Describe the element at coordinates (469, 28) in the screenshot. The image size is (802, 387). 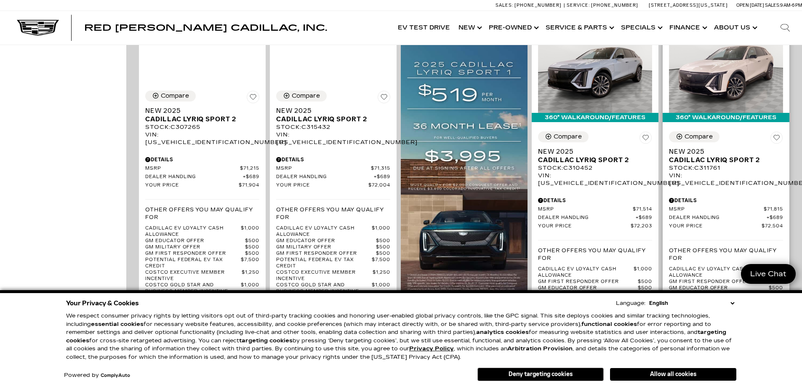
I see `a: New` at that location.